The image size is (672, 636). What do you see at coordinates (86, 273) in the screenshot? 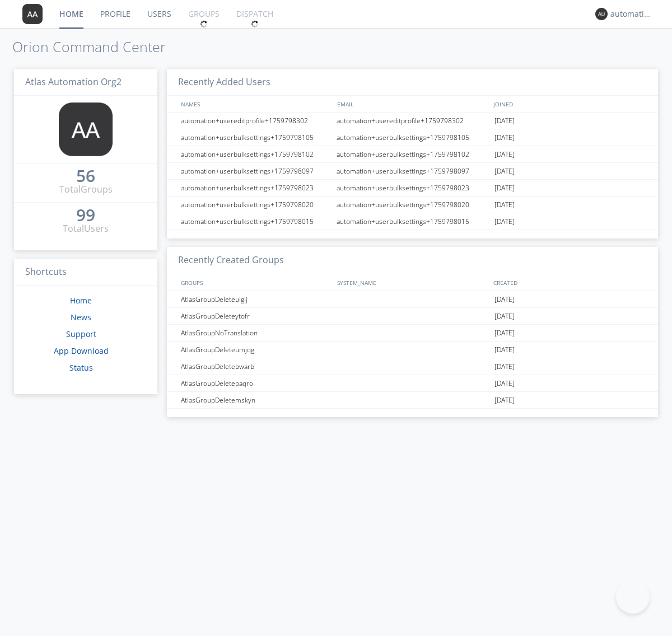
I see `h3: Shortcuts` at bounding box center [86, 273].